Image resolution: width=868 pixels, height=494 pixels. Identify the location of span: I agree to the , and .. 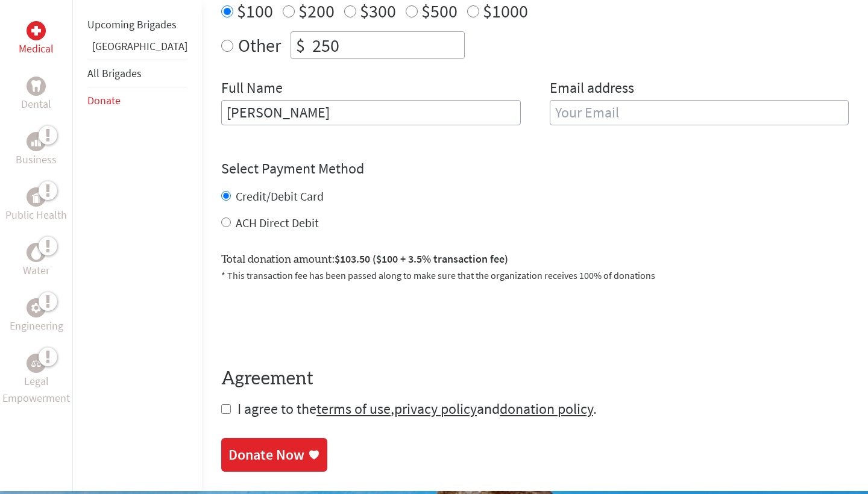
(417, 409).